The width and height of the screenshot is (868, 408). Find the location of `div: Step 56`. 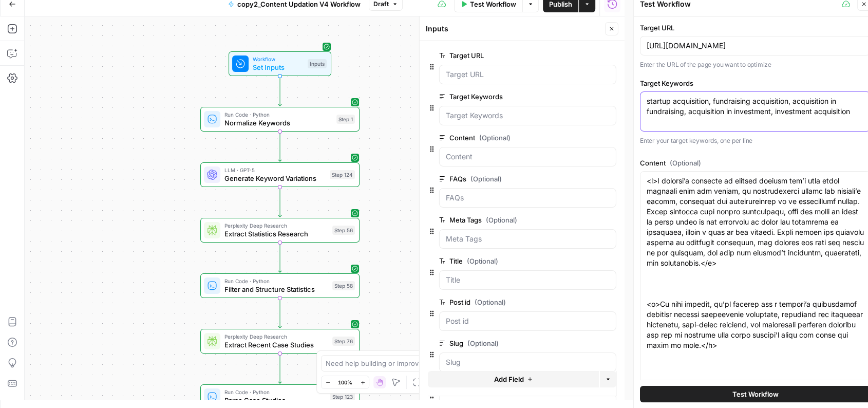

div: Step 56 is located at coordinates (344, 230).